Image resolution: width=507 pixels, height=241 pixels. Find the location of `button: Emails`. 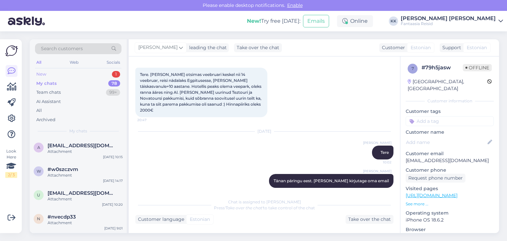

button: Emails is located at coordinates (316, 21).